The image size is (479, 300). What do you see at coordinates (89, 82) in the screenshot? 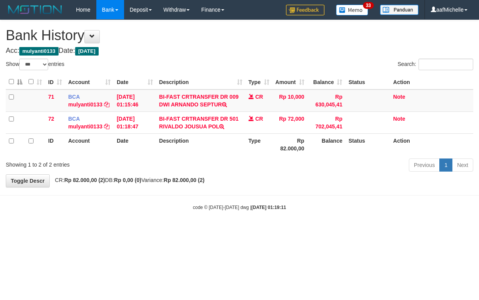
I see `th: Account: activate to sort column ascending` at bounding box center [89, 82].